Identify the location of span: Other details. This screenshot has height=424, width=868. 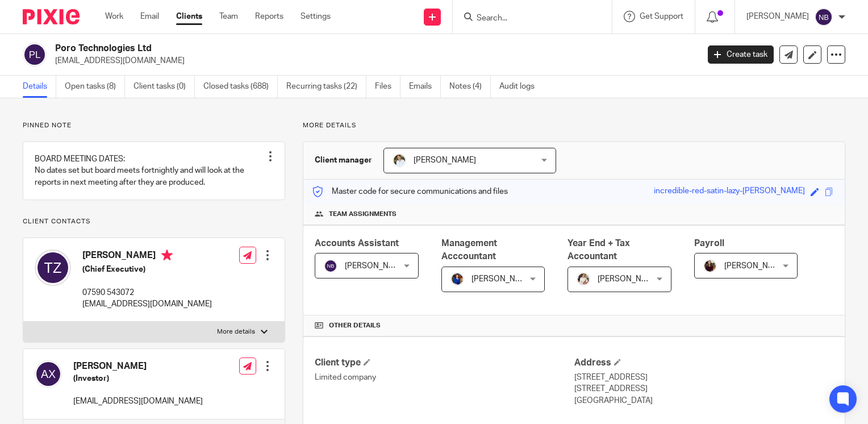
(355, 326).